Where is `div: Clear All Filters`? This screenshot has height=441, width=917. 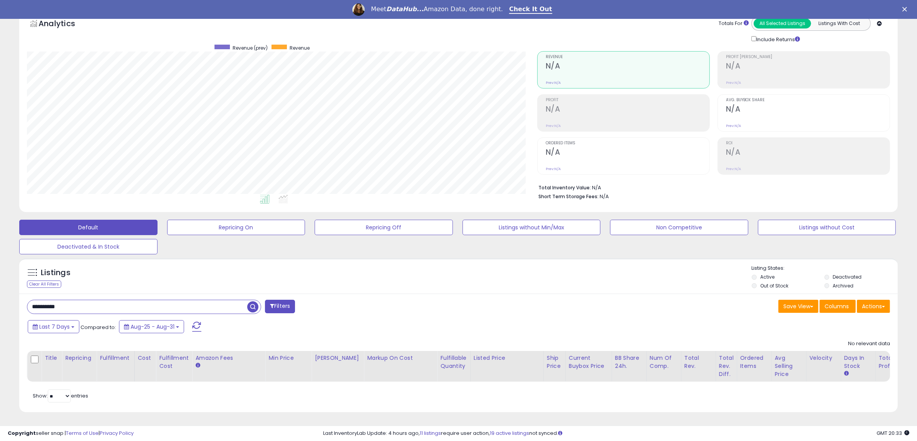
div: Clear All Filters is located at coordinates (44, 284).